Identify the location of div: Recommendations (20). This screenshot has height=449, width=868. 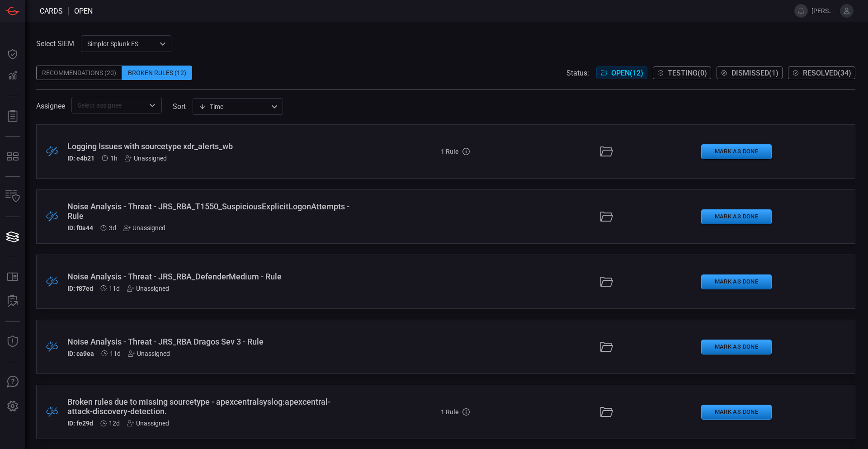
(79, 73).